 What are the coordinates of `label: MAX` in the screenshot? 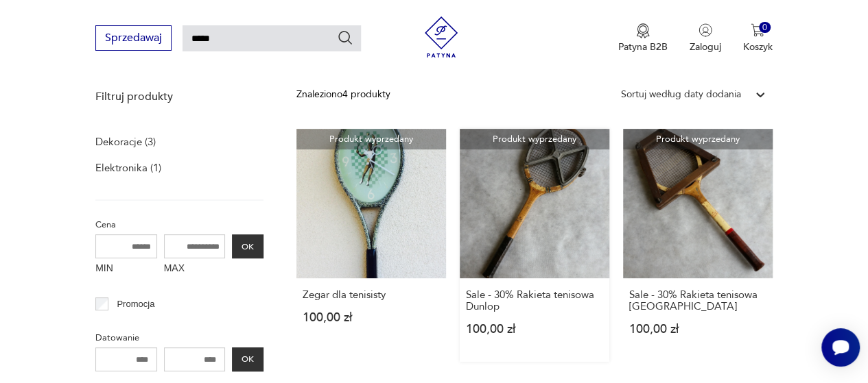 It's located at (194, 269).